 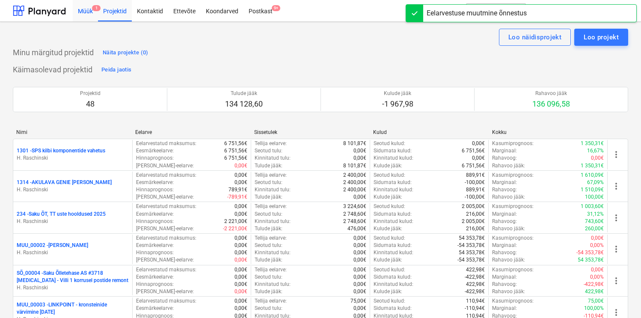 I want to click on p: Käimasolevad projektid, so click(x=53, y=70).